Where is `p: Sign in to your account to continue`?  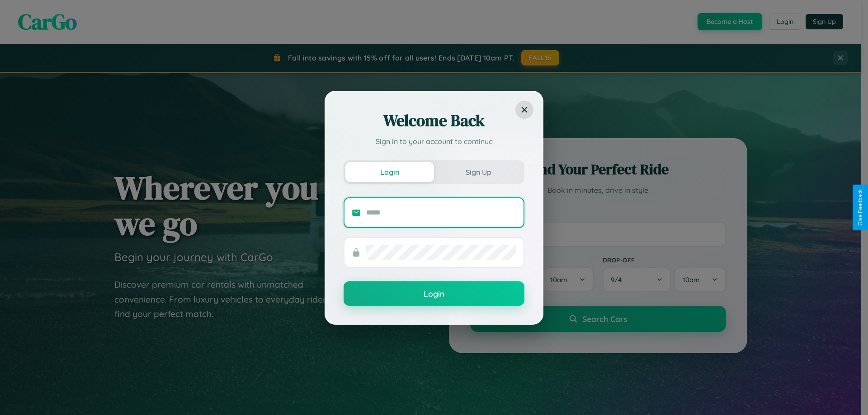
p: Sign in to your account to continue is located at coordinates (434, 141).